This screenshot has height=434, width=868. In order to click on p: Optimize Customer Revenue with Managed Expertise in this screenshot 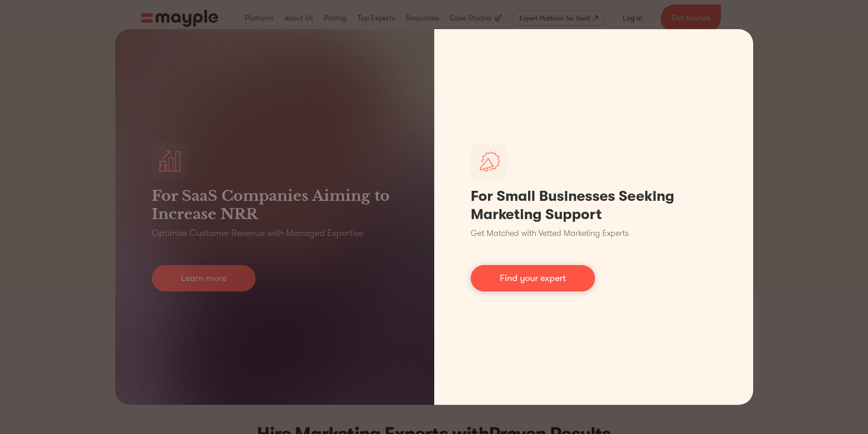, I will do `click(257, 233)`.